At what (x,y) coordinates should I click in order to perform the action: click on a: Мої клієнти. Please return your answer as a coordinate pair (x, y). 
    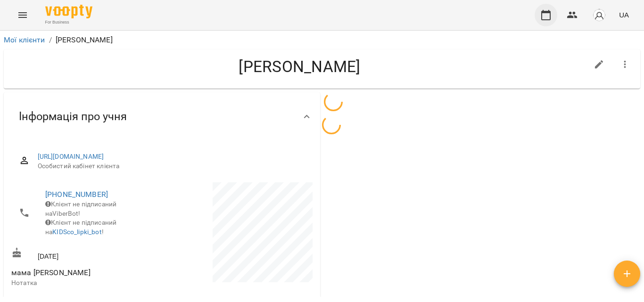
    Looking at the image, I should click on (24, 40).